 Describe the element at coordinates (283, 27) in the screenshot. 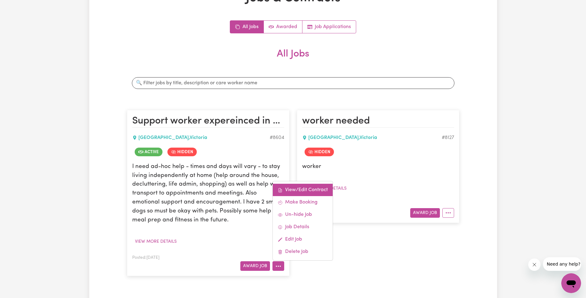

I see `a: Active jobs` at that location.